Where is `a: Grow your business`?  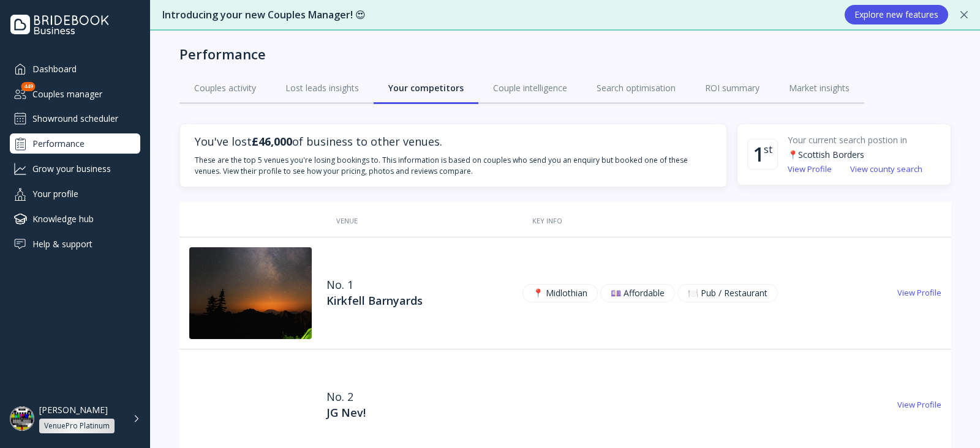 a: Grow your business is located at coordinates (75, 169).